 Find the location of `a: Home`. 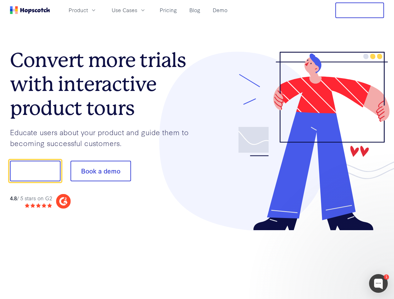

a: Home is located at coordinates (30, 10).